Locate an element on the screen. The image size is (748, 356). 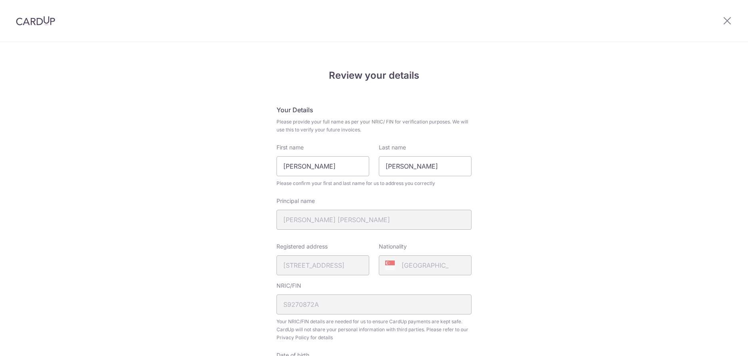
label: Registered address is located at coordinates (302, 247).